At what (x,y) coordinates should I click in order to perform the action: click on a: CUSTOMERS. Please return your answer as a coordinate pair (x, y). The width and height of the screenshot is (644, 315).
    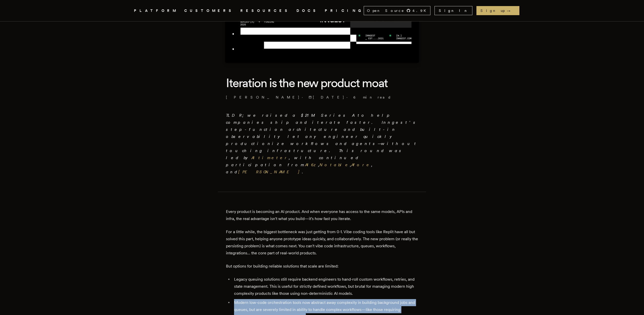
    Looking at the image, I should click on (210, 11).